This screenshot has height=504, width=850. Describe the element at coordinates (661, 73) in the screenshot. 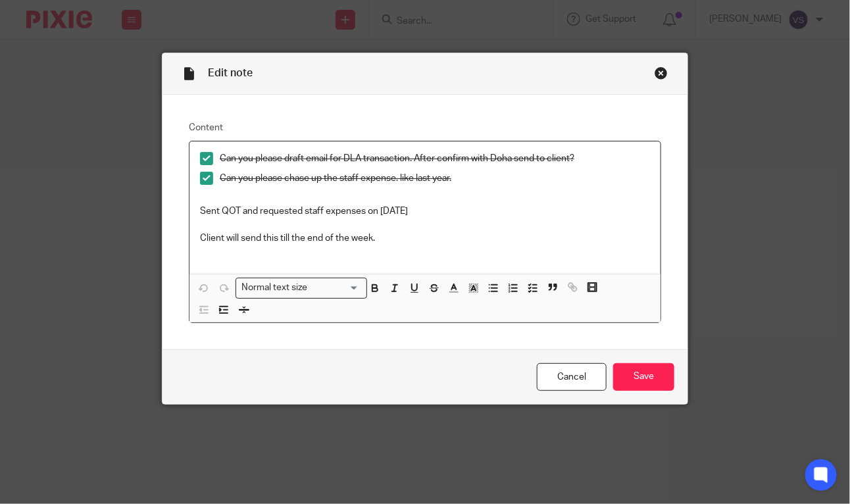

I see `div: Close this dialog window` at that location.